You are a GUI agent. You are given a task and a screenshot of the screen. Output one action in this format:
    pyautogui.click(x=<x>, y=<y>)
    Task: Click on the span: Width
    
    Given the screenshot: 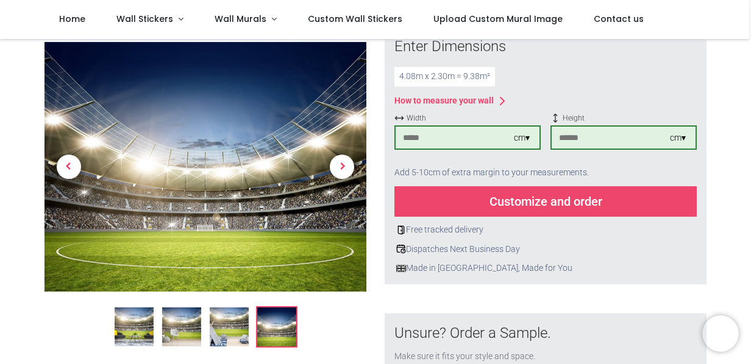 What is the action you would take?
    pyautogui.click(x=467, y=118)
    